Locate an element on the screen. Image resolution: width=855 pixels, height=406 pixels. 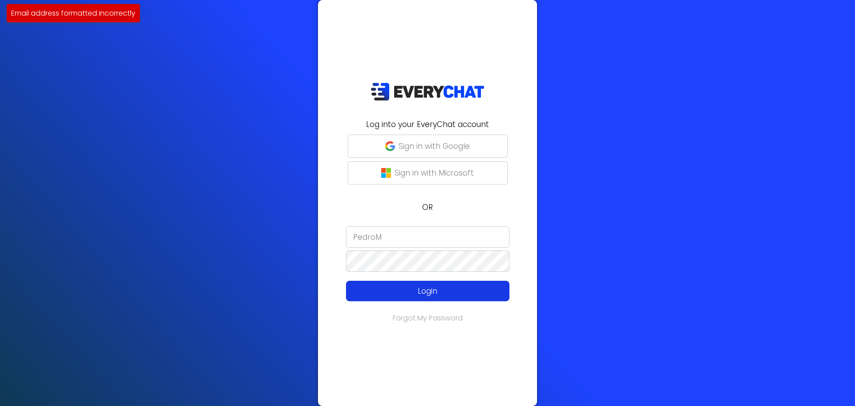
p: Login is located at coordinates (427, 291).